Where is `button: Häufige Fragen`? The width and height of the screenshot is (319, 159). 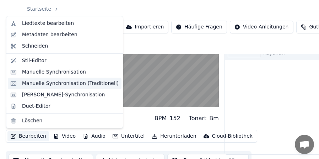
button: Häufige Fragen is located at coordinates (199, 27).